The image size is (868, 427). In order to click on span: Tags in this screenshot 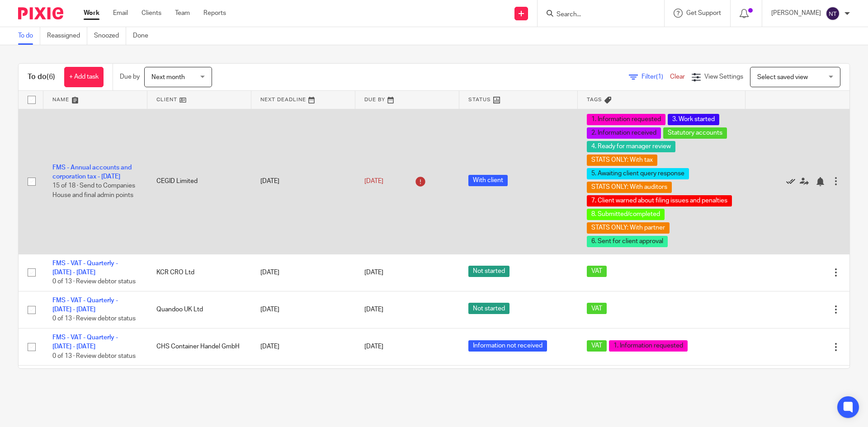, I will do `click(595, 99)`.